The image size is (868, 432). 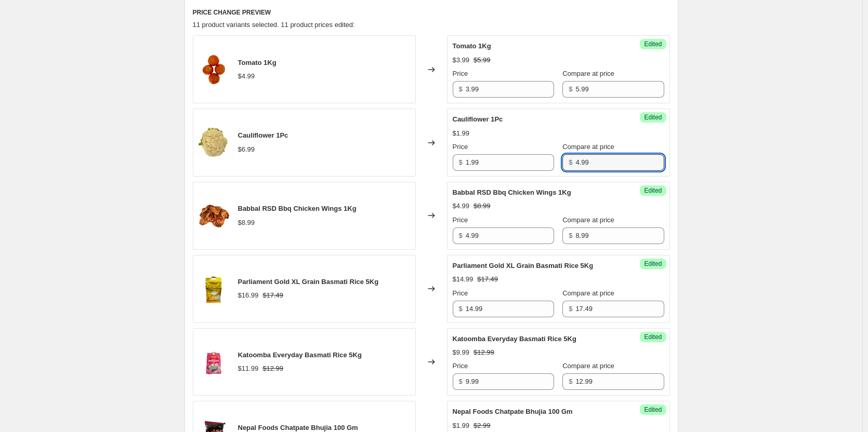 What do you see at coordinates (247, 223) in the screenshot?
I see `div: $8.99` at bounding box center [247, 223].